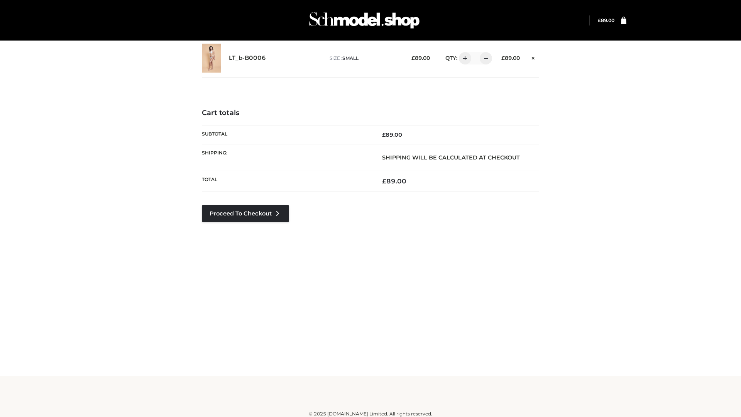 The width and height of the screenshot is (741, 417). Describe the element at coordinates (370, 113) in the screenshot. I see `h4: Cart totals` at that location.